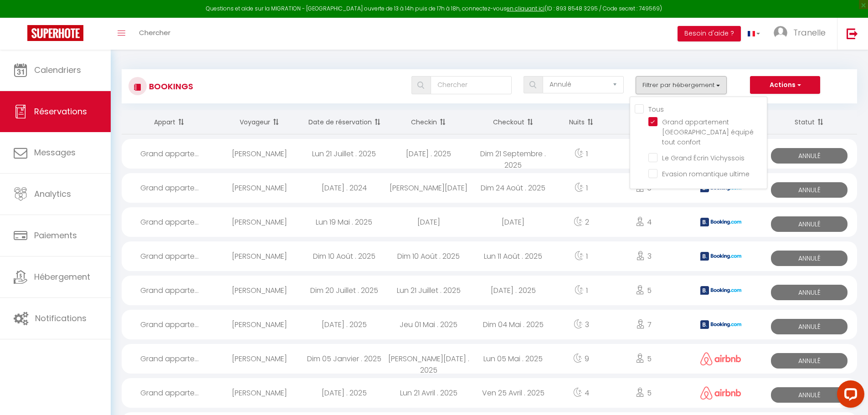 This screenshot has width=868, height=415. I want to click on span: Notifications, so click(61, 318).